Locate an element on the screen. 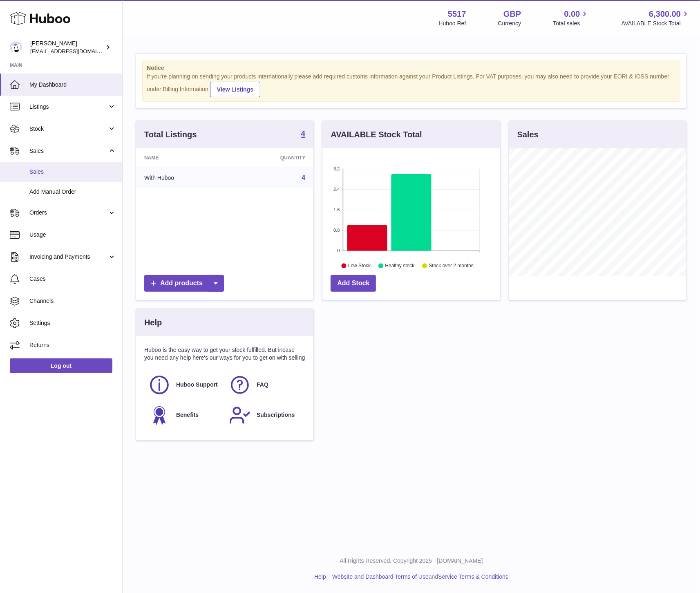 The width and height of the screenshot is (700, 593). span: Subscriptions is located at coordinates (275, 415).